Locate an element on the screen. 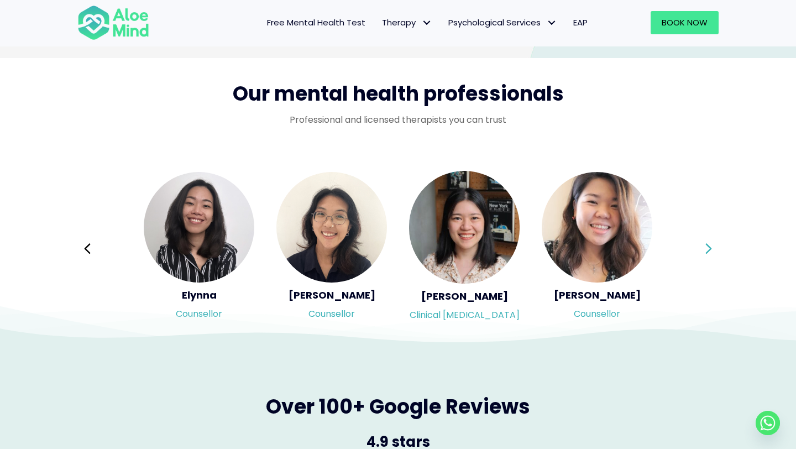  div: Slide 18 of 3 is located at coordinates (332, 249).